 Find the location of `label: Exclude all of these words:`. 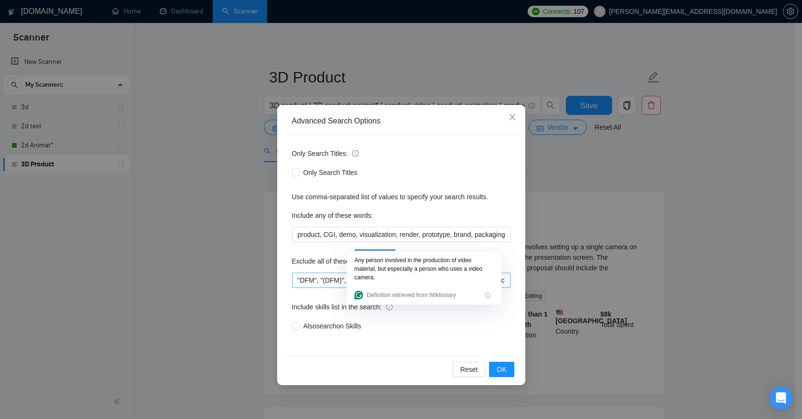

label: Exclude all of these words: is located at coordinates (332, 261).